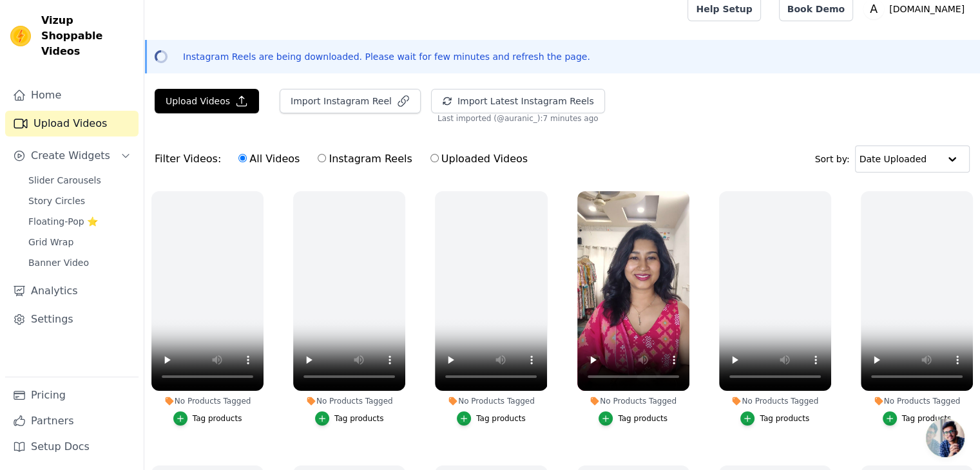 This screenshot has height=470, width=980. I want to click on a: Grid Wrap, so click(80, 242).